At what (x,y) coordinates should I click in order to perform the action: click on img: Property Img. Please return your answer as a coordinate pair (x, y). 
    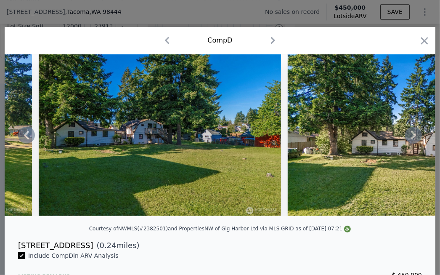
    Looking at the image, I should click on (160, 135).